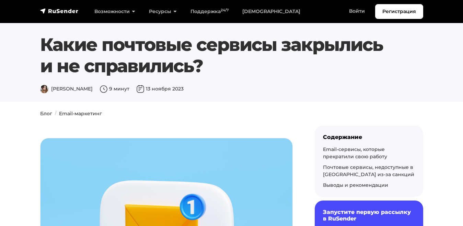 This screenshot has height=226, width=463. I want to click on img: Дата публикации, so click(141, 89).